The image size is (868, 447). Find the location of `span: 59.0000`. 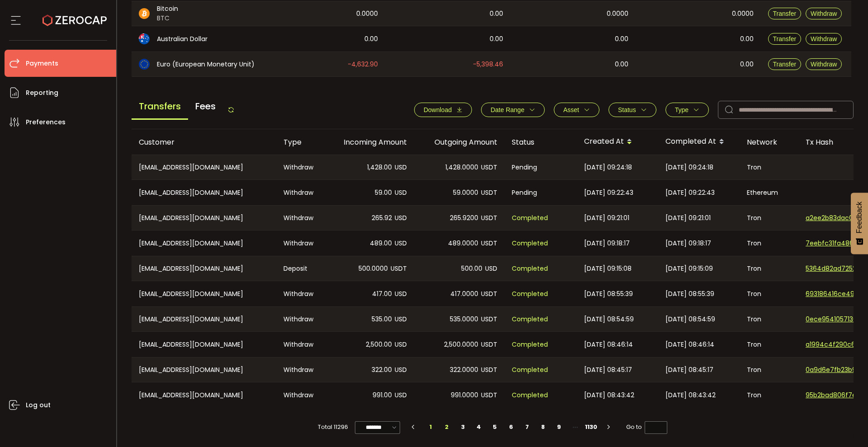

span: 59.0000 is located at coordinates (465, 193).